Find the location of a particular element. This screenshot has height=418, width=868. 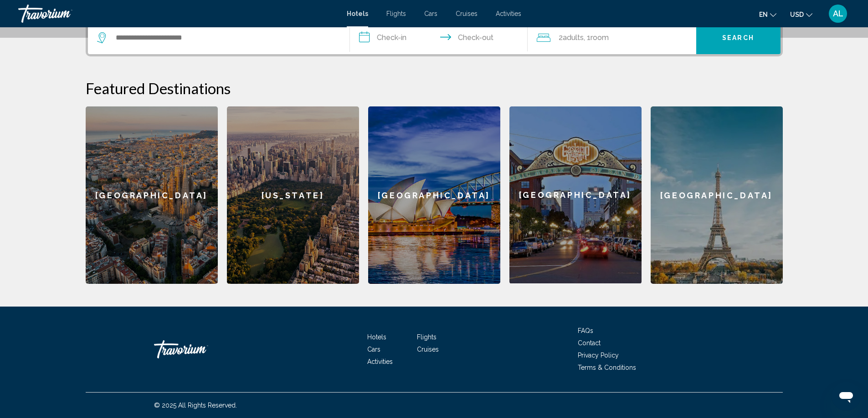

button: User Menu is located at coordinates (838, 14).